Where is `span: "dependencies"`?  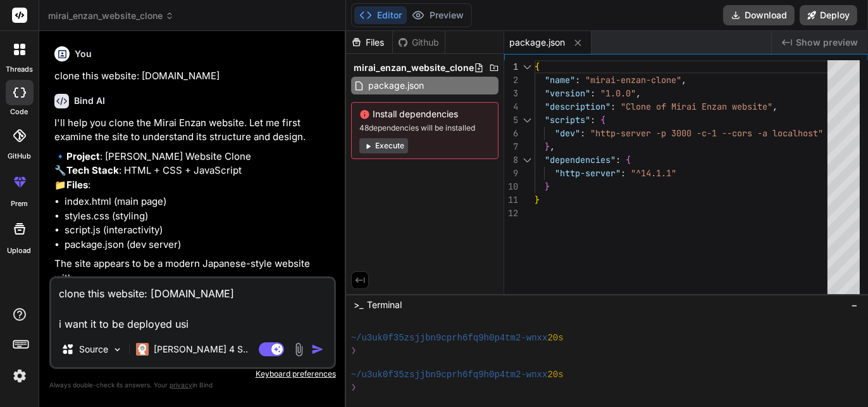 span: "dependencies" is located at coordinates (580, 159).